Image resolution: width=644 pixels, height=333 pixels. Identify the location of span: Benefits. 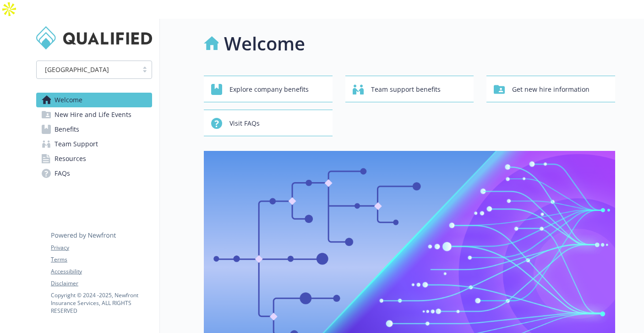
(67, 129).